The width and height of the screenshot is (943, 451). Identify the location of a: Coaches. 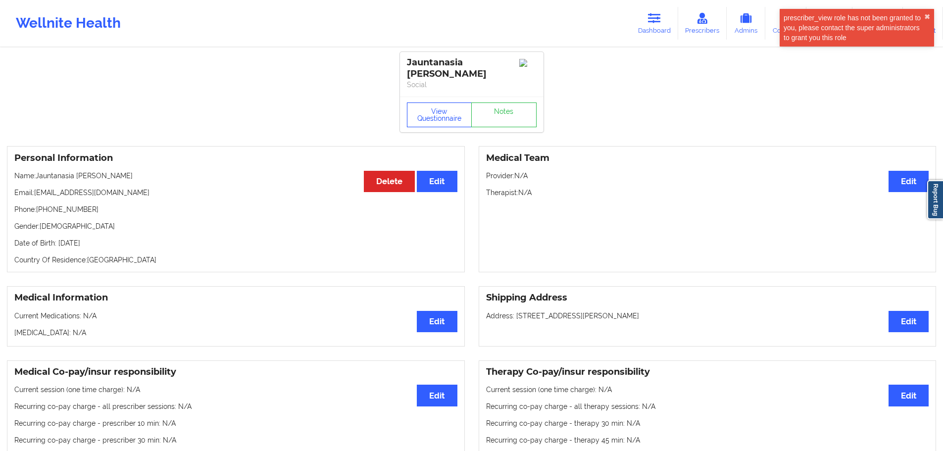
(785, 23).